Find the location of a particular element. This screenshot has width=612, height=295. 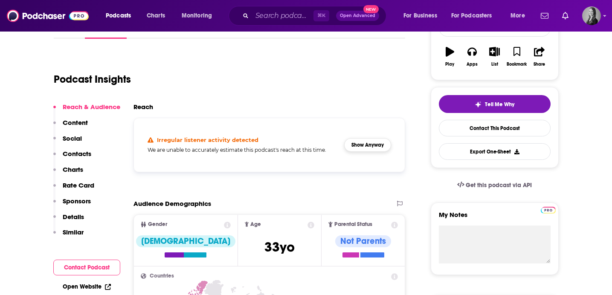

button: Show profile menu is located at coordinates (592, 16).